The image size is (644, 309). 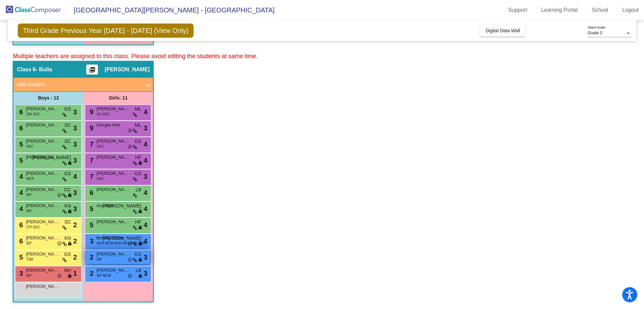 What do you see at coordinates (600, 10) in the screenshot?
I see `a: School` at bounding box center [600, 10].